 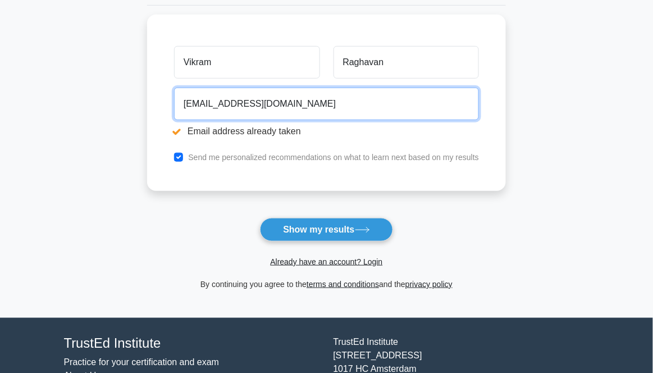 What do you see at coordinates (406, 62) in the screenshot?
I see `input: Last name` at bounding box center [406, 62].